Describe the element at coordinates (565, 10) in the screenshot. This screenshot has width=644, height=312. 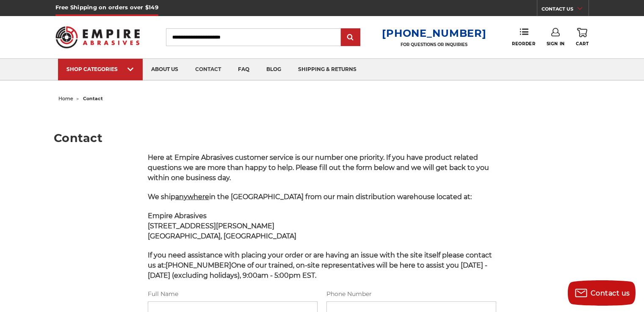
I see `a: CONTACT US` at that location.